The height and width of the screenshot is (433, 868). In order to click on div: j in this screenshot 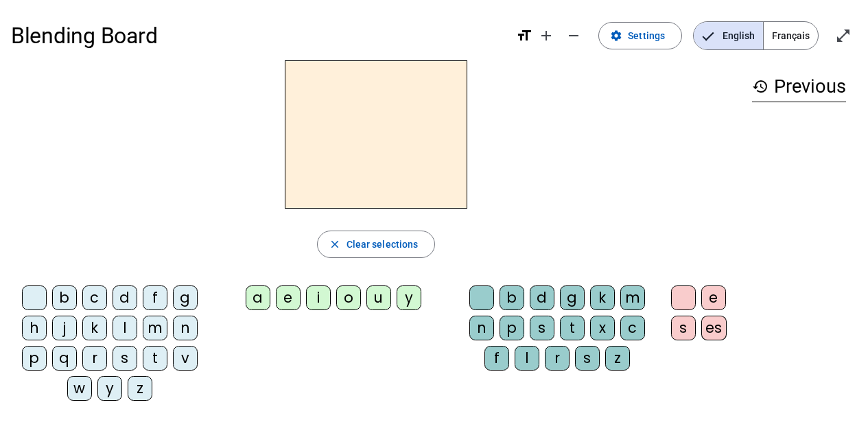, I will do `click(65, 328)`.